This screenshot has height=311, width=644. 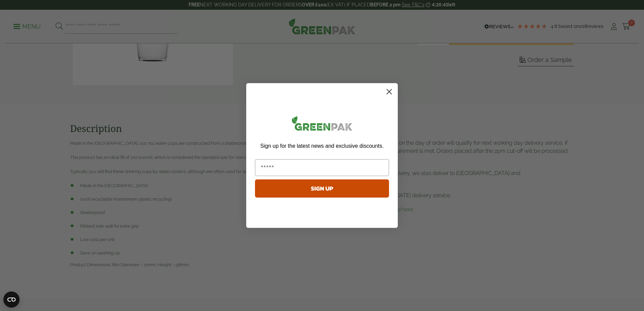 What do you see at coordinates (322, 168) in the screenshot?
I see `input: Email` at bounding box center [322, 168].